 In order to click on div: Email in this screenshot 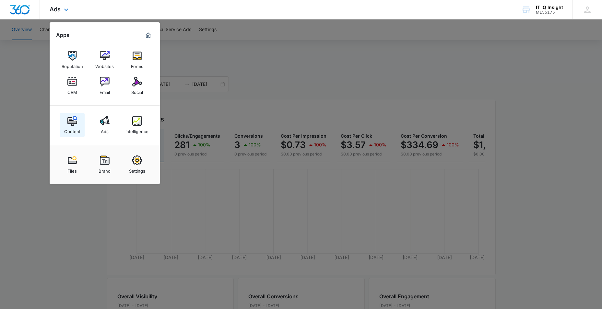, I will do `click(105, 91)`.